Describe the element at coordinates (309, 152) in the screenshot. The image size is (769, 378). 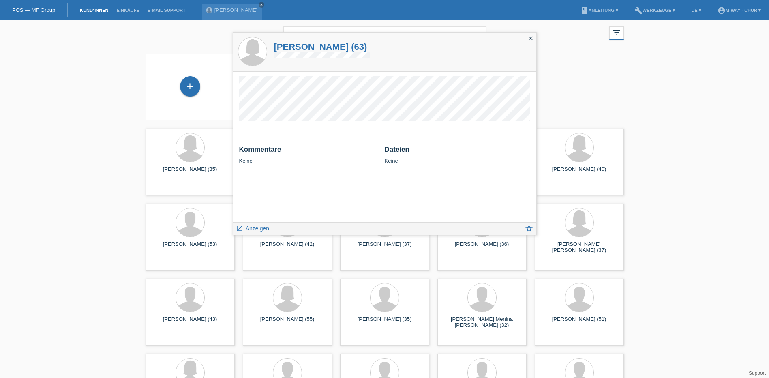
I see `h2: Kommentare` at that location.